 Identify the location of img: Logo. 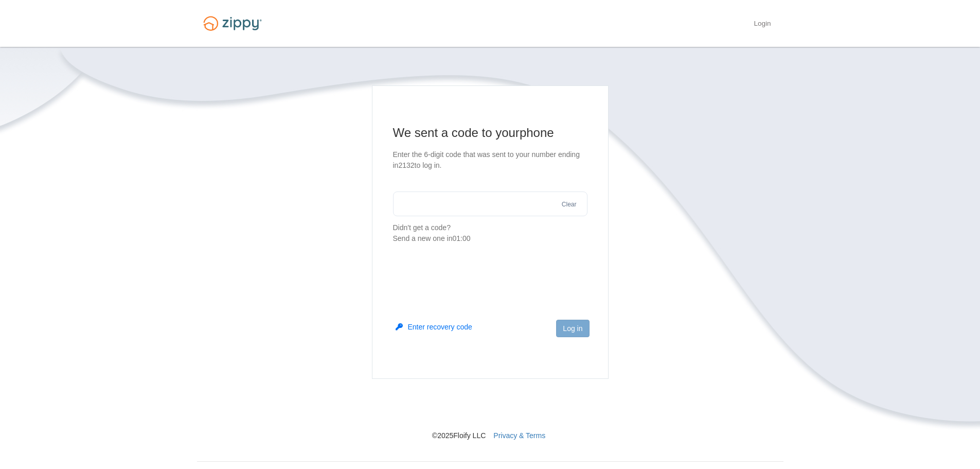
(232, 23).